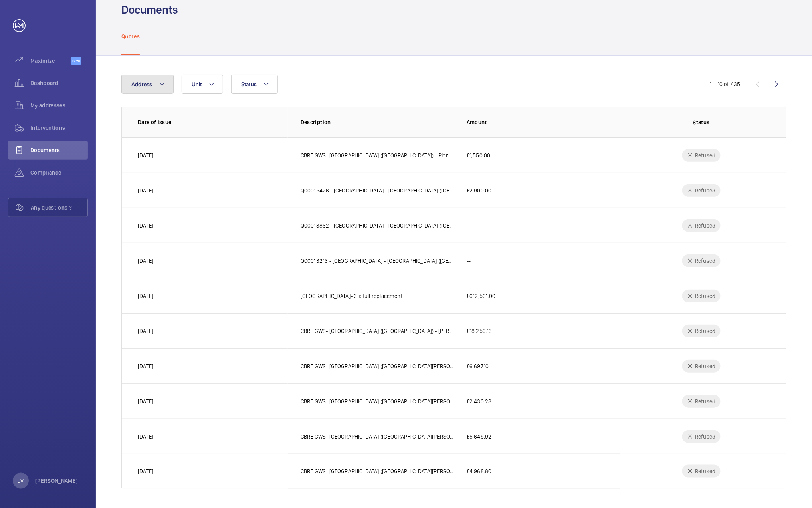 The image size is (812, 508). I want to click on p: Amount, so click(543, 122).